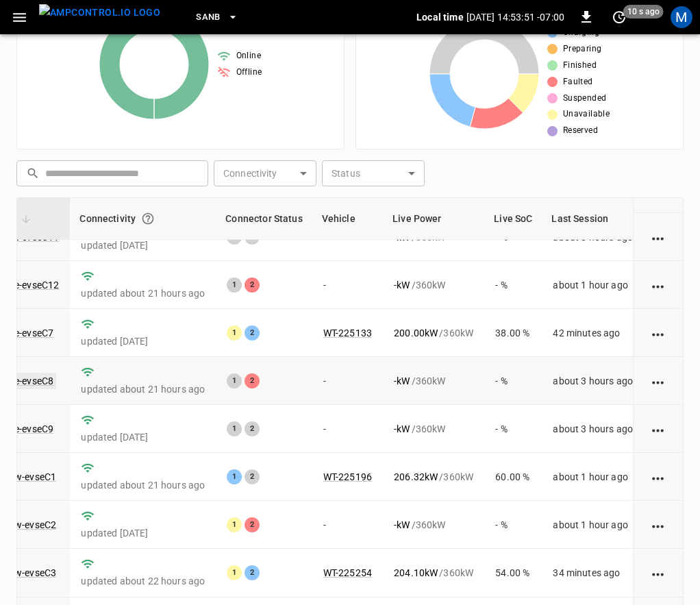  I want to click on span: Finished, so click(579, 65).